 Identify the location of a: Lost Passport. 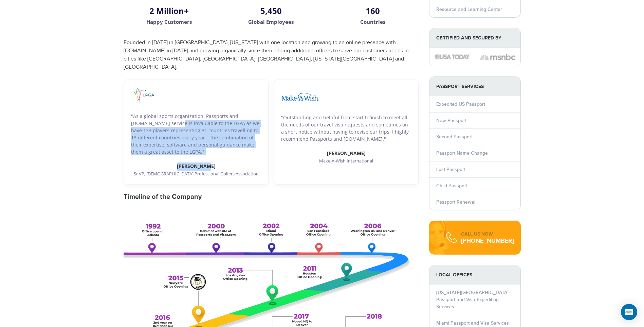
(450, 170).